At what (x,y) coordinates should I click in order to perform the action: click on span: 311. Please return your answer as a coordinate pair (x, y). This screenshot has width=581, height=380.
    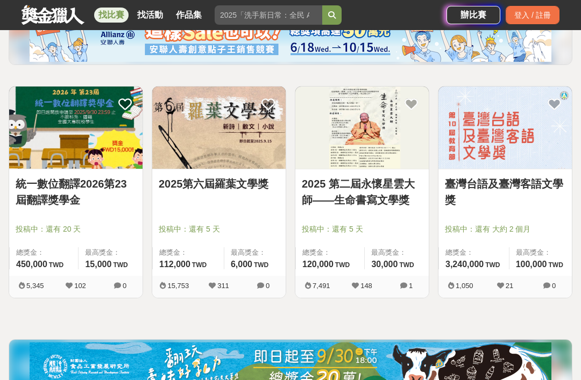
    Looking at the image, I should click on (223, 286).